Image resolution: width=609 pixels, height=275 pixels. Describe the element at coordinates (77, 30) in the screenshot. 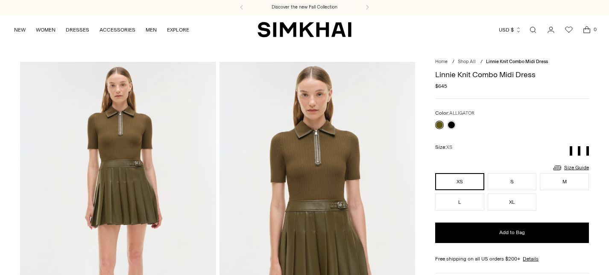

I see `a: DRESSES` at that location.